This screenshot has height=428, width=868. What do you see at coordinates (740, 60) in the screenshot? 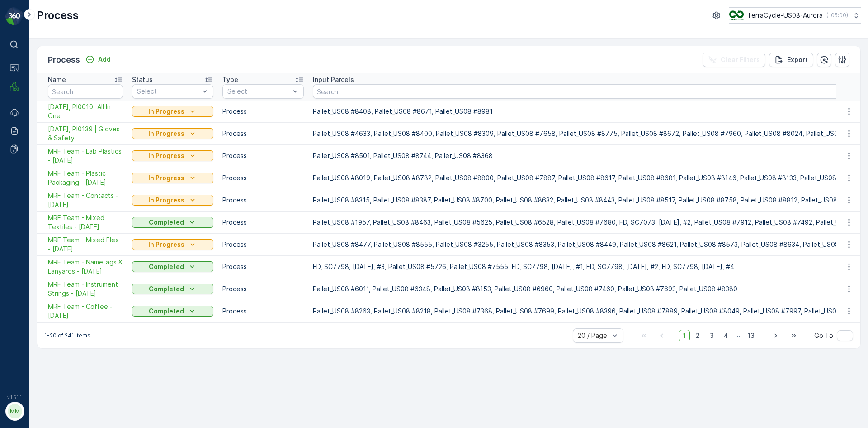
I see `p: Clear Filters` at bounding box center [740, 60].